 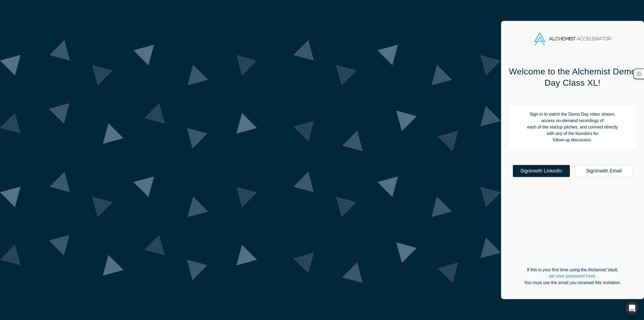 What do you see at coordinates (573, 77) in the screenshot?
I see `h1: Welcome to the Alchemist Demo Day Class XL!` at bounding box center [573, 77].